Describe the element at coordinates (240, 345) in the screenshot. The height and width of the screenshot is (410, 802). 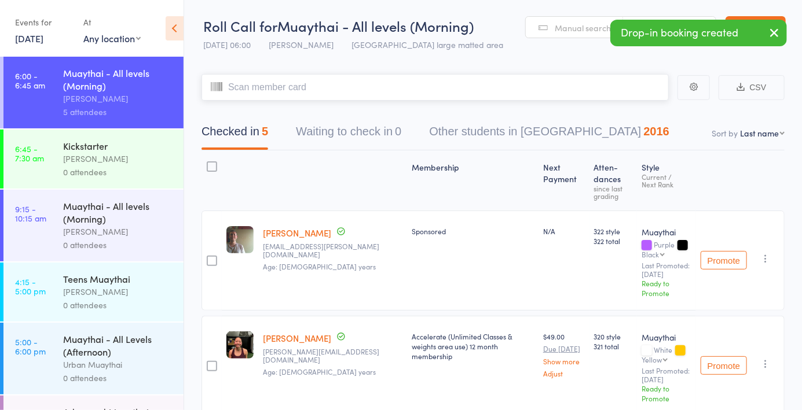
I see `img: image1721126179.png` at that location.